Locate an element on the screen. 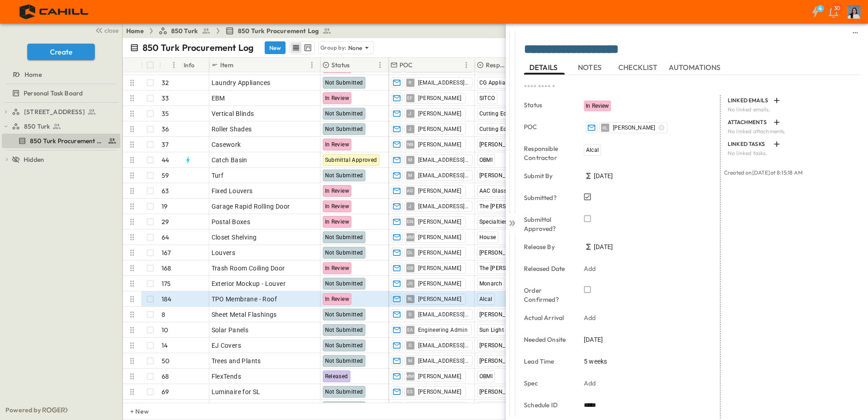 This screenshot has height=420, width=868. p: 32 is located at coordinates (165, 83).